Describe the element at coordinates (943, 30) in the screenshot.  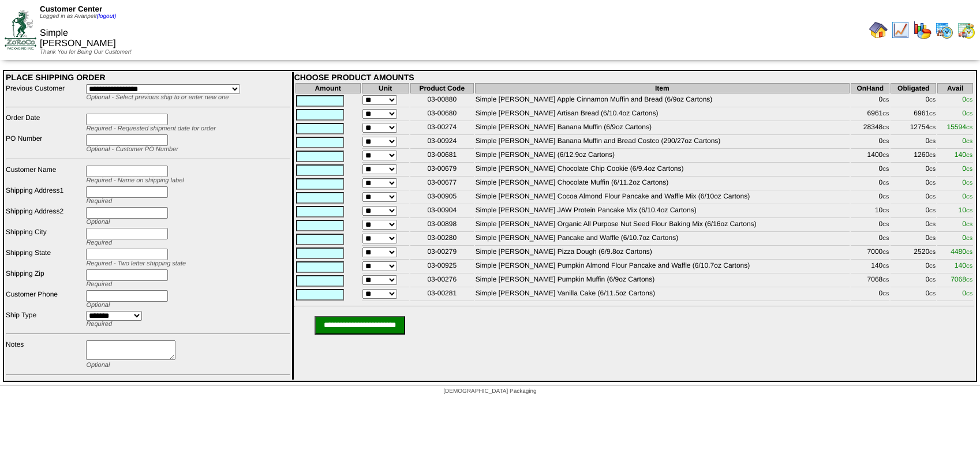
I see `img: calendarprod.gif` at that location.